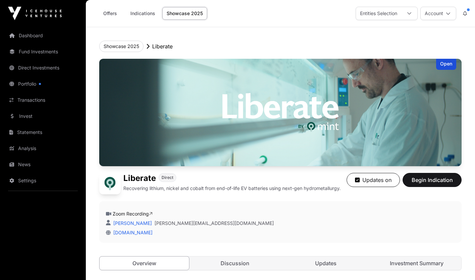 The height and width of the screenshot is (280, 475). I want to click on button: Updates on, so click(373, 180).